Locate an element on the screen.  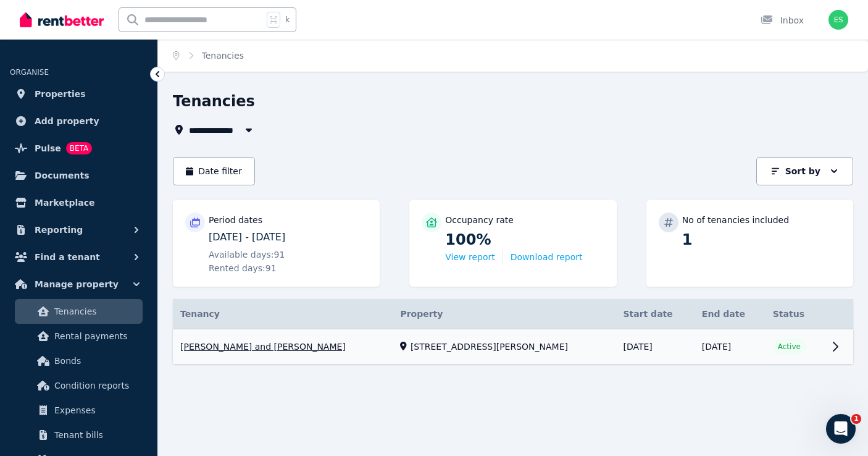
button: Find a tenant is located at coordinates (78, 257).